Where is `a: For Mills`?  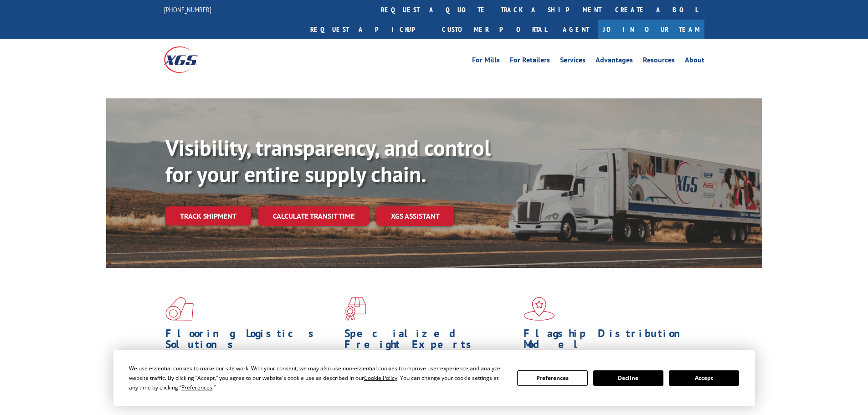
a: For Mills is located at coordinates (485, 61).